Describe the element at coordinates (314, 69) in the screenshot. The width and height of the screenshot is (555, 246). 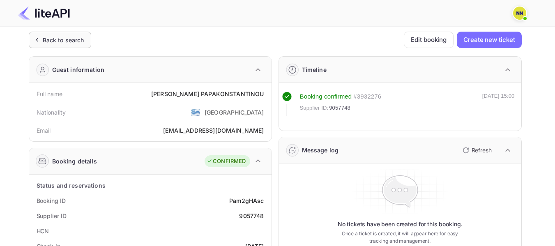
I see `div: Timeline` at that location.